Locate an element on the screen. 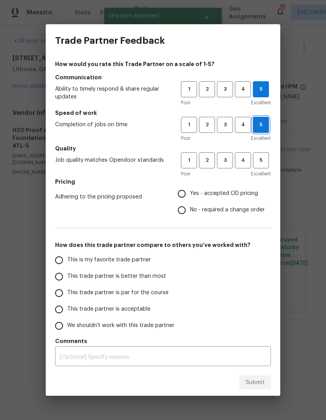 This screenshot has height=420, width=326. div: Pricing is located at coordinates (224, 202).